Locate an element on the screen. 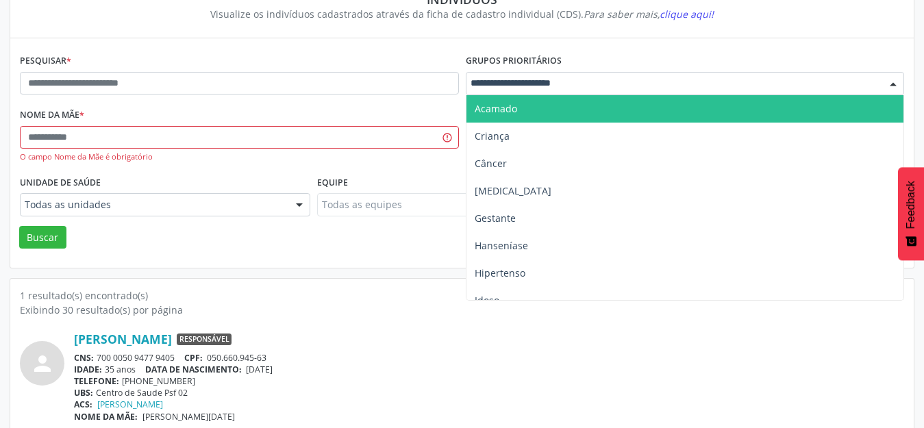  div: Visualize os indivíduos cadastrados através da ficha de cadastro individual (CDS). is located at coordinates (462, 14).